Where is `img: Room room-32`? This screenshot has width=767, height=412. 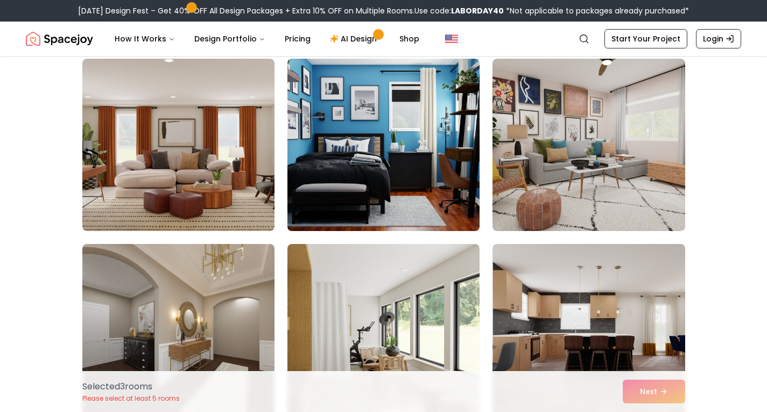
img: Room room-32 is located at coordinates (383, 145).